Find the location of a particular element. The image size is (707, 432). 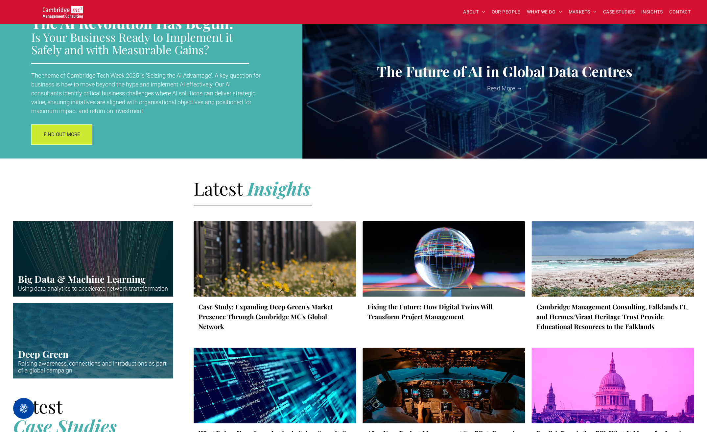

a: Case Study: Expanding Deep Green's Market Presence Through Cambridge MC's Global Network is located at coordinates (275, 316).